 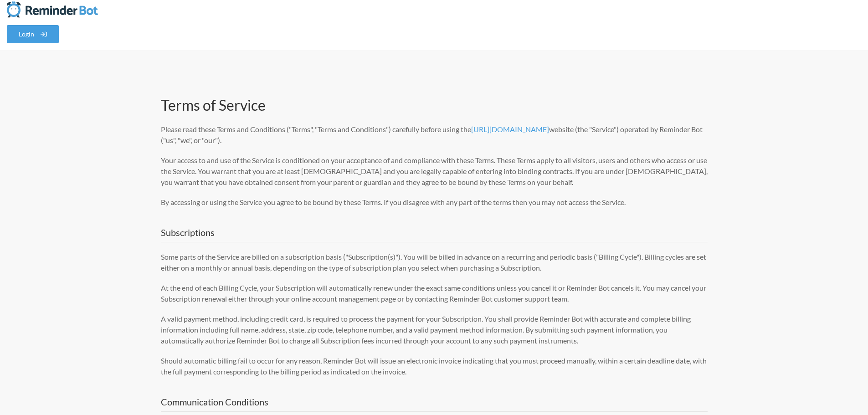 What do you see at coordinates (434, 234) in the screenshot?
I see `h2: Subscriptions` at bounding box center [434, 234].